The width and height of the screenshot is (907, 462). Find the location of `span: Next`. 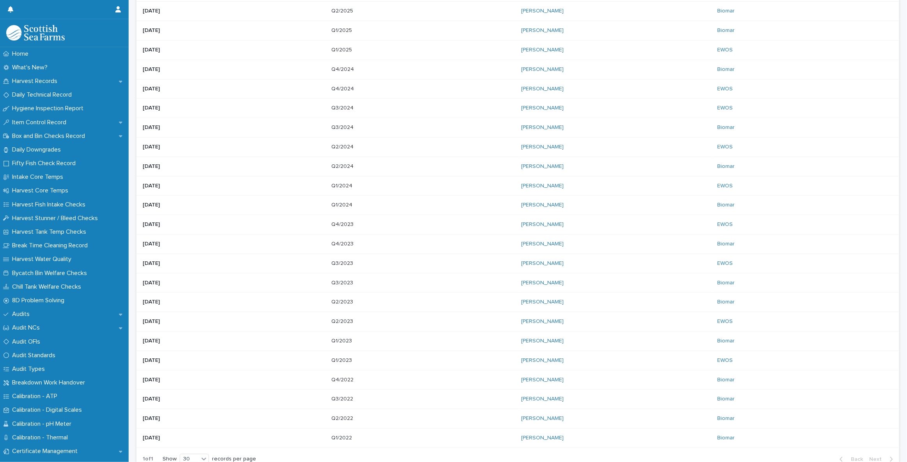

span: Next is located at coordinates (878, 460).